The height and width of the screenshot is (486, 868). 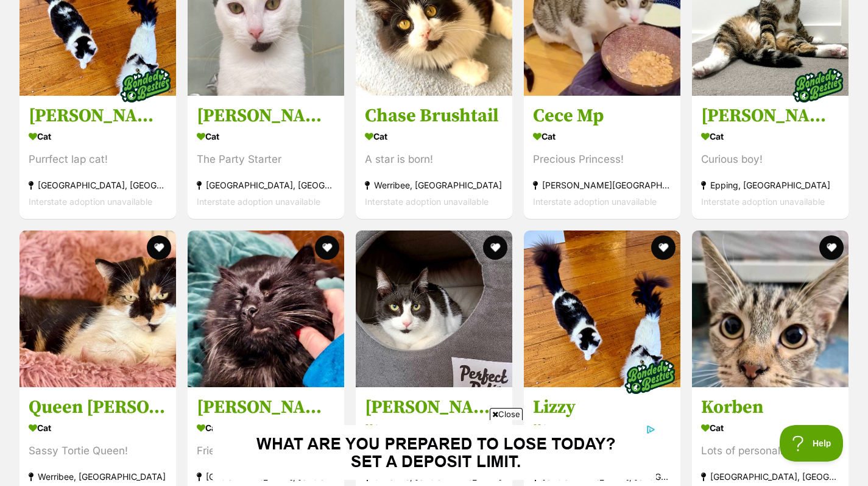 What do you see at coordinates (602, 407) in the screenshot?
I see `h3: Lizzy` at bounding box center [602, 407].